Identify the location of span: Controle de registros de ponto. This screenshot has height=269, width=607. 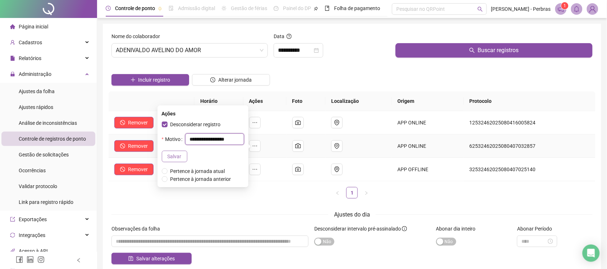
(52, 139).